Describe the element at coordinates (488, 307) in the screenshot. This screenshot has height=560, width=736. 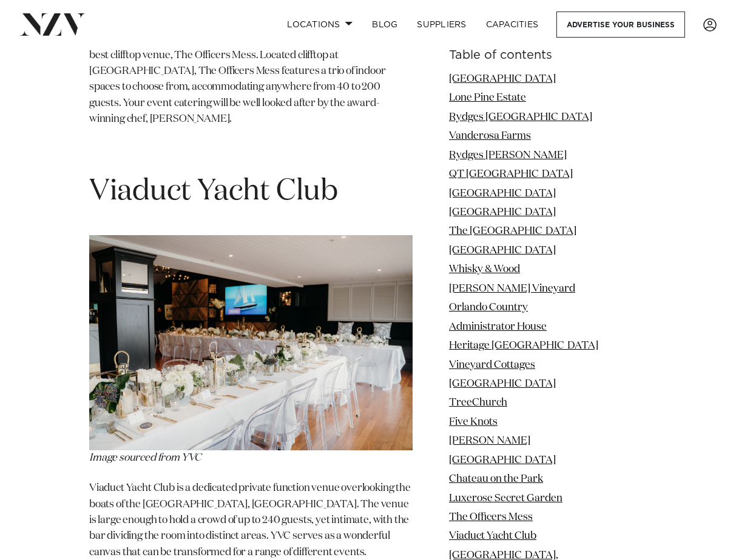
I see `a: Orlando Country` at that location.